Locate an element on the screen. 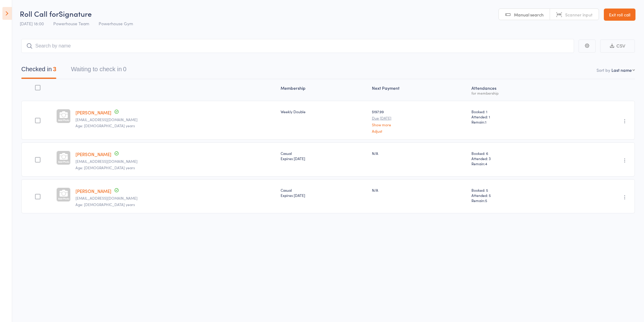 This screenshot has width=644, height=322. span: Attended: 5 is located at coordinates (518, 195).